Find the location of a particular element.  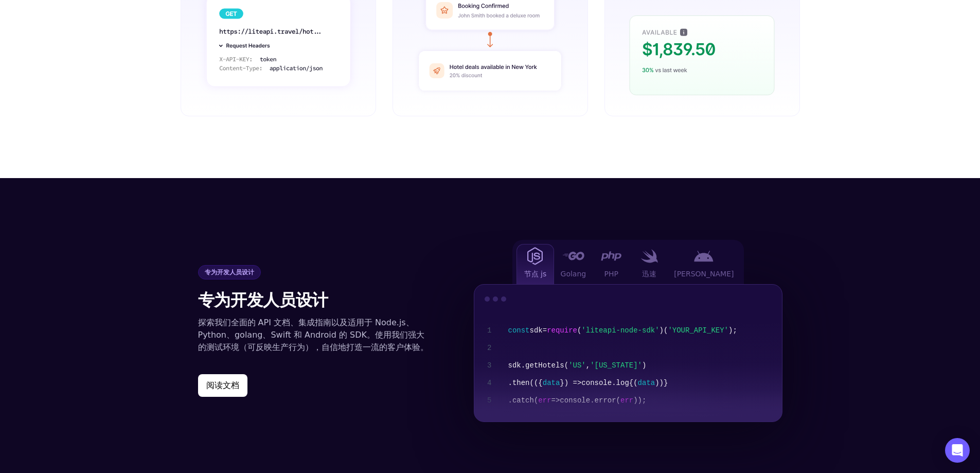

img: Golang is located at coordinates (573, 256).